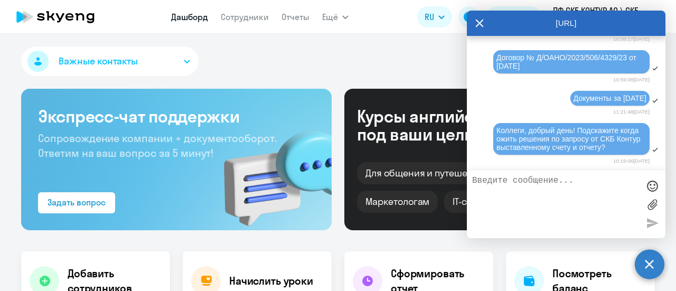 The image size is (676, 291). I want to click on p: ПФ СКБ КОНТУР АО \ СКБ Контур, ПФ СКБ КОНТУР, АО, so click(602, 17).